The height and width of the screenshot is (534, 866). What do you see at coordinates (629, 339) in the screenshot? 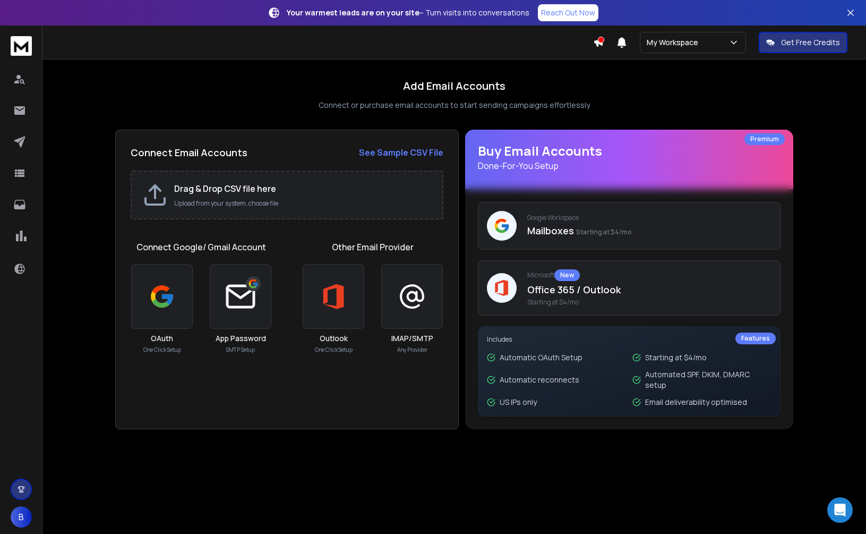
I see `p: Includes` at bounding box center [629, 339].